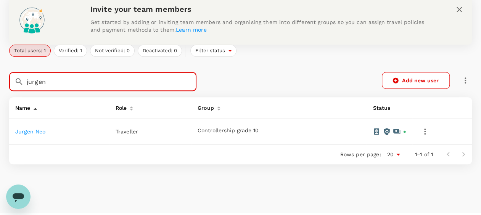 The width and height of the screenshot is (481, 215). I want to click on div: Group, so click(204, 106).